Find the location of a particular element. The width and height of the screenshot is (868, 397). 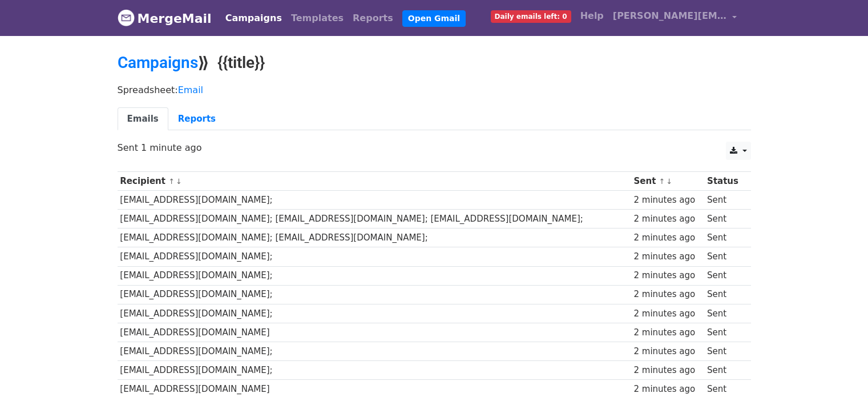

img: MergeMail logo is located at coordinates (126, 17).